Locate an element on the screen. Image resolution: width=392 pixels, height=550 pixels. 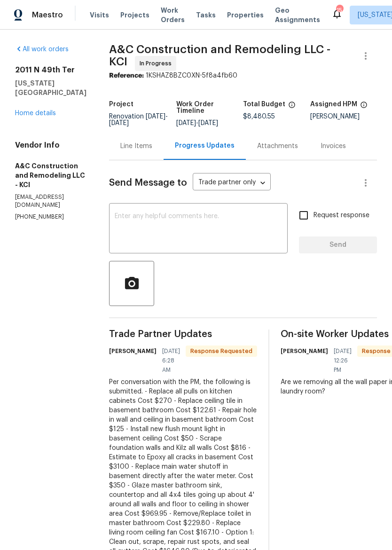
h5: Assigned HPM is located at coordinates (334, 104).